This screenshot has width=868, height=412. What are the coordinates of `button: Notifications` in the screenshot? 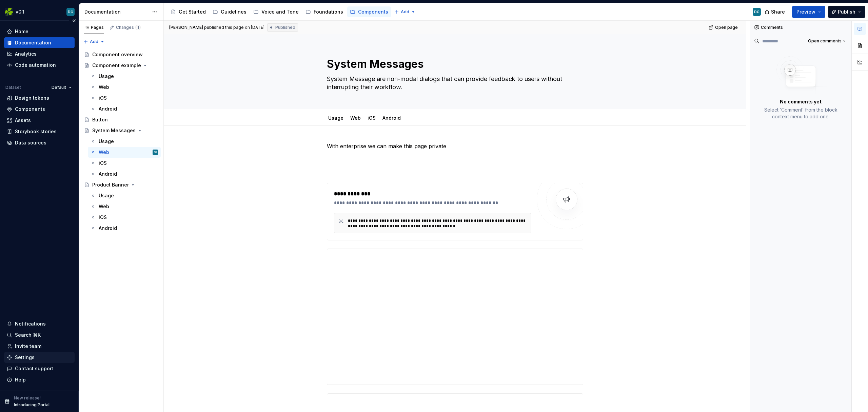 It's located at (39, 324).